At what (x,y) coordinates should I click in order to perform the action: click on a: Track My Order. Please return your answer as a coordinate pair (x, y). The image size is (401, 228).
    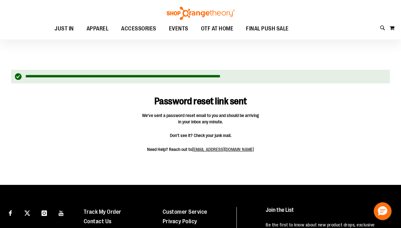
    Looking at the image, I should click on (102, 212).